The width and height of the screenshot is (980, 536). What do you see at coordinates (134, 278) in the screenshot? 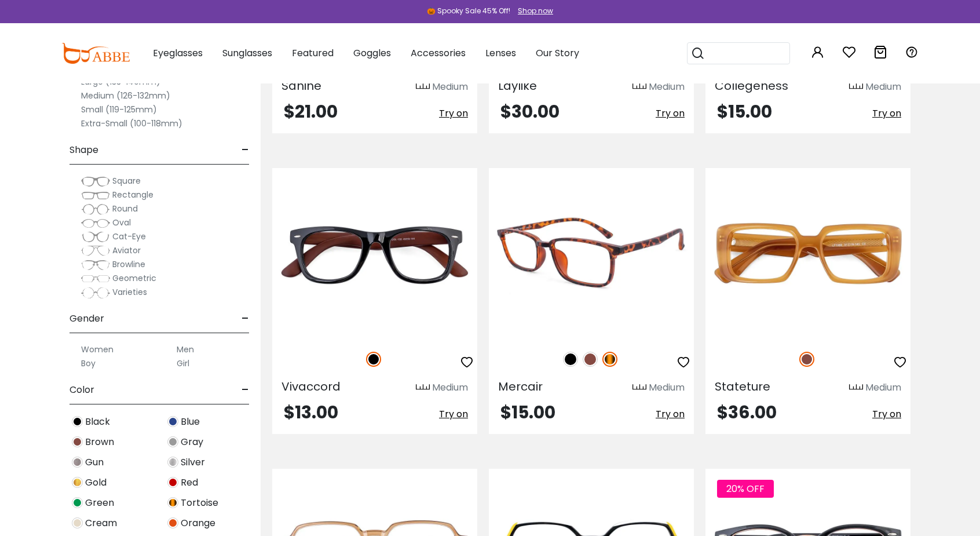
I see `span: Geometric` at bounding box center [134, 278].